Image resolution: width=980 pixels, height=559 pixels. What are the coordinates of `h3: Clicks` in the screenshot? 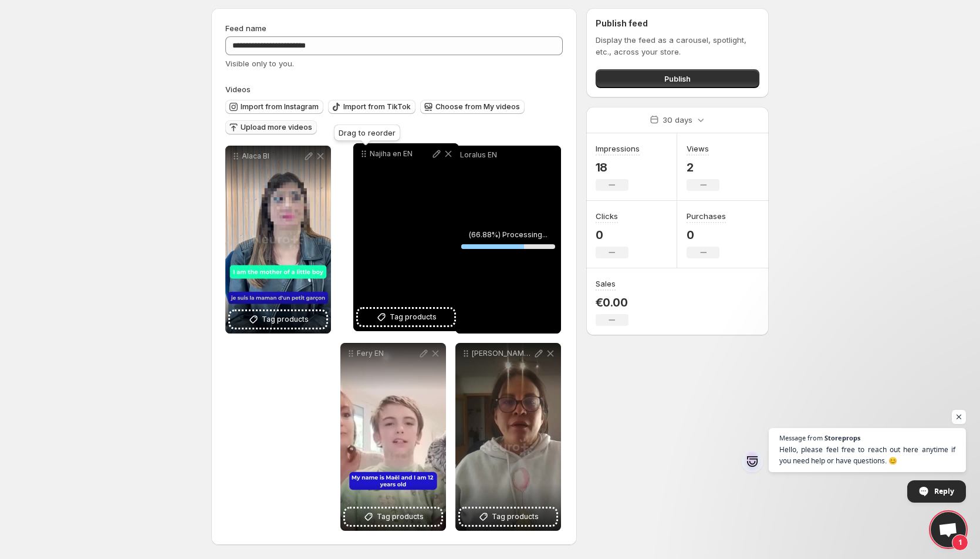 It's located at (607, 216).